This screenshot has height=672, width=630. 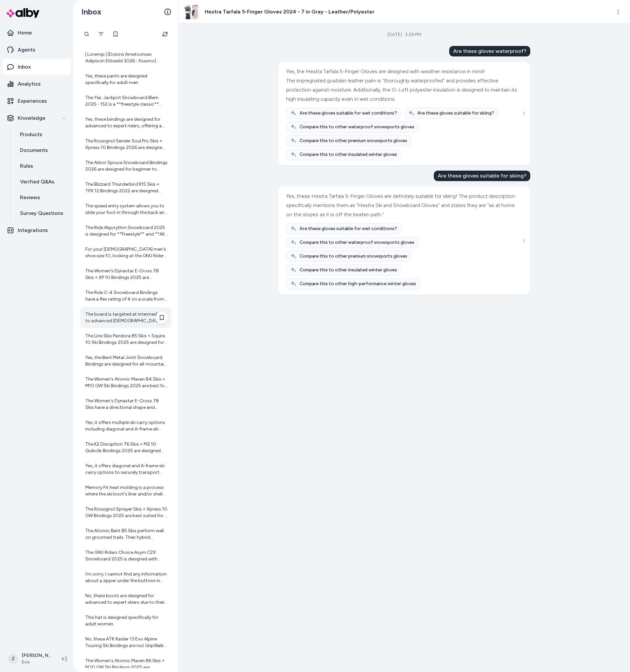 What do you see at coordinates (126, 58) in the screenshot?
I see `div: | Loremip | [Dolorsi Ametconsec Adipiscin Elitsedd 3026 - Eiusmo](tempo://inc.utl.etd/magnaaliq-e...` at bounding box center [126, 58].